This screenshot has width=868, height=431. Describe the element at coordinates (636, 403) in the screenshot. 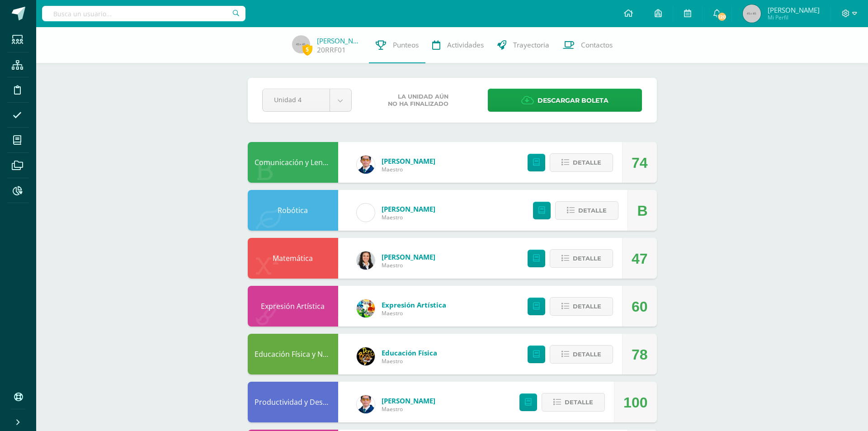

I see `div: 100` at that location.